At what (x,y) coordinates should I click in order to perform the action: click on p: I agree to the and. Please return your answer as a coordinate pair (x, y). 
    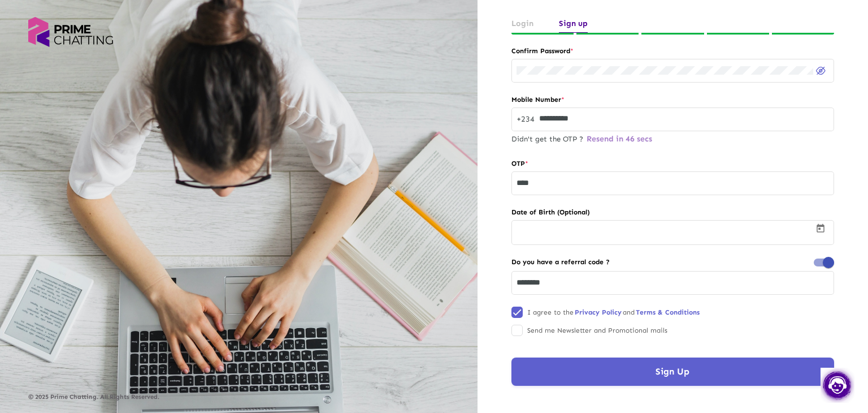
    Looking at the image, I should click on (614, 312).